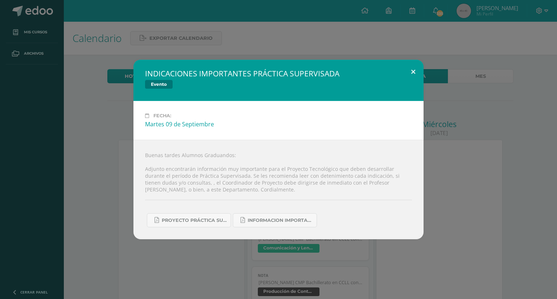 The width and height of the screenshot is (557, 299). What do you see at coordinates (280, 221) in the screenshot?
I see `span: INFORMACION IMPORTANTE 2 - PRÁCTICA SUPERVISADA.pdf` at bounding box center [280, 221].